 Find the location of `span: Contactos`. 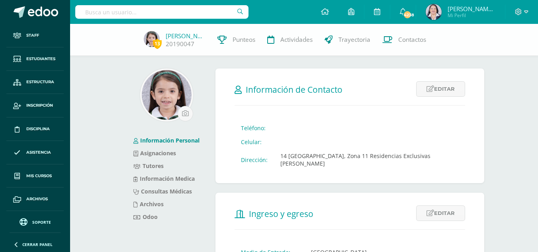

span: Contactos is located at coordinates (412, 39).